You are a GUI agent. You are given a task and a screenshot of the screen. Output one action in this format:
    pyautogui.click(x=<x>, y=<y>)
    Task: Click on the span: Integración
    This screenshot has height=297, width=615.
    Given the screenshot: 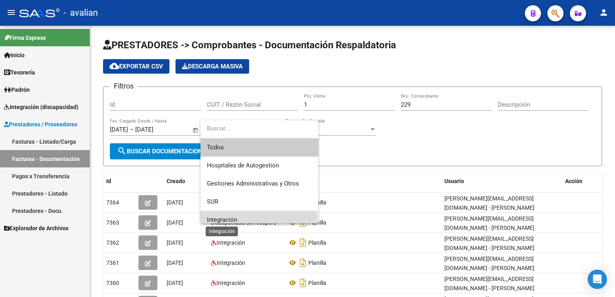 What is the action you would take?
    pyautogui.click(x=222, y=220)
    